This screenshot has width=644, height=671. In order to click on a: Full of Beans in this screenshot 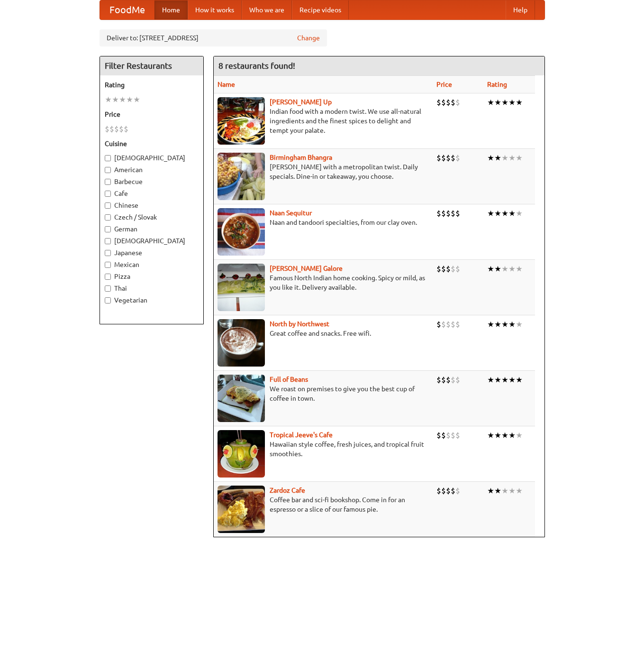, I will do `click(289, 379)`.